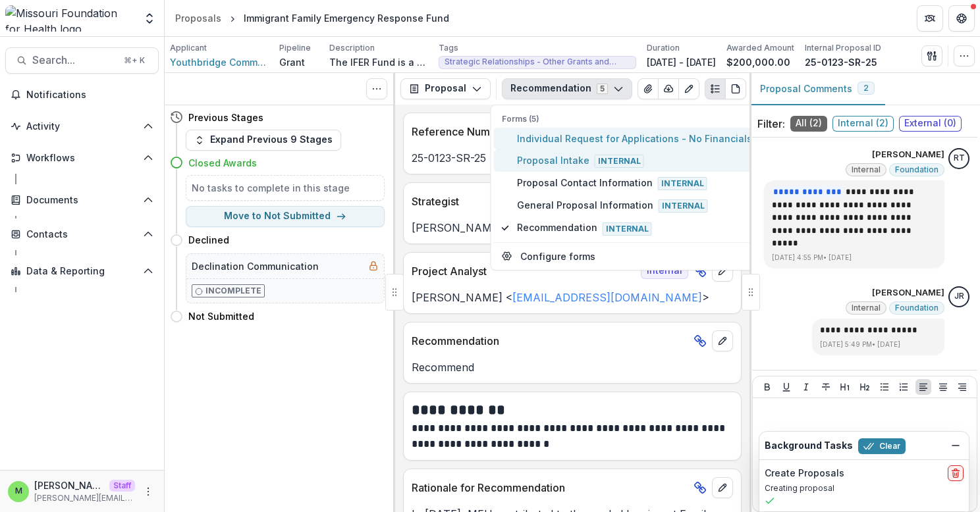 The height and width of the screenshot is (512, 980). I want to click on button: Align Center, so click(943, 387).